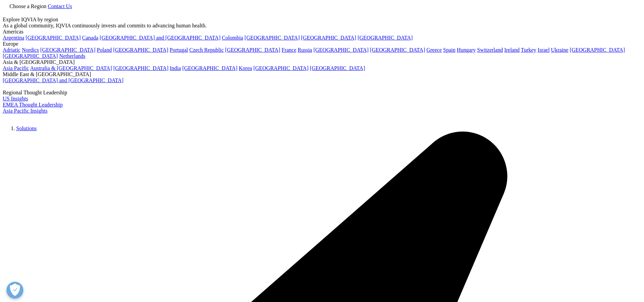 The height and width of the screenshot is (302, 644). What do you see at coordinates (25, 111) in the screenshot?
I see `span: Asia Pacific Insights` at bounding box center [25, 111].